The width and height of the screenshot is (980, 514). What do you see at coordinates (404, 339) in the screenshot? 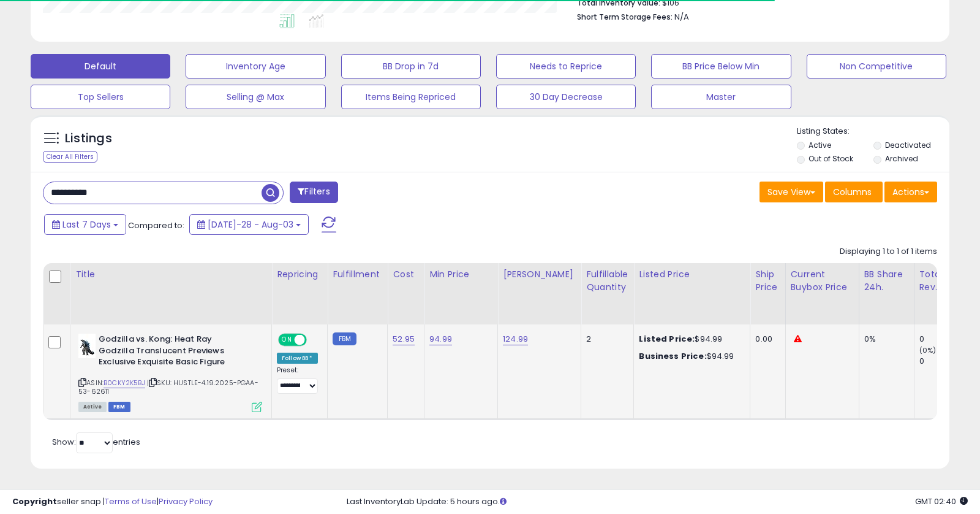
I see `a: 52.95` at bounding box center [404, 339].